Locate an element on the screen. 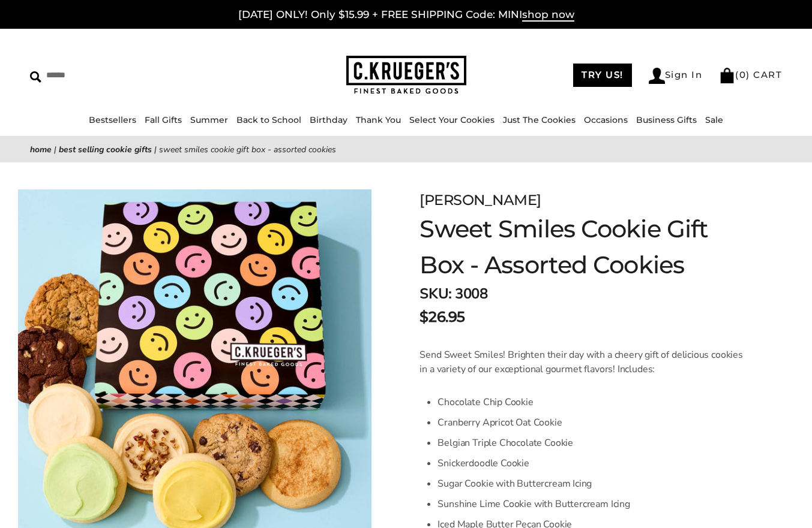 This screenshot has width=812, height=528. a: Business Gifts is located at coordinates (666, 120).